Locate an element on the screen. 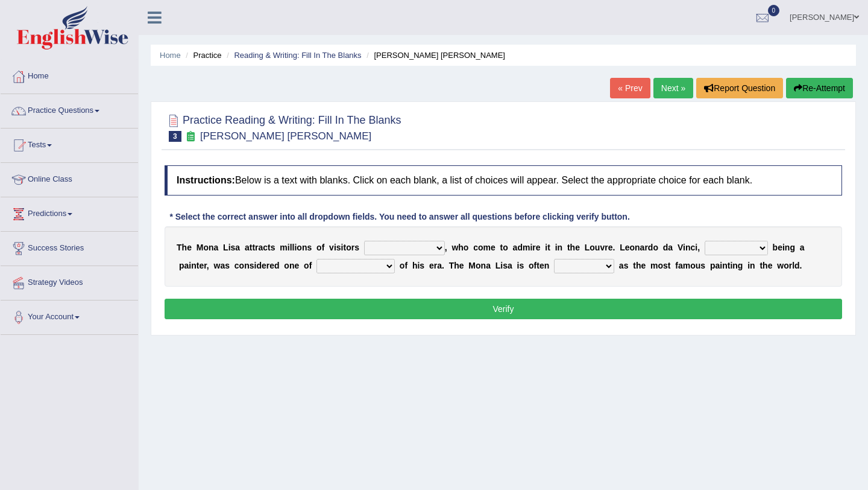 The image size is (868, 490). b: w is located at coordinates (780, 266).